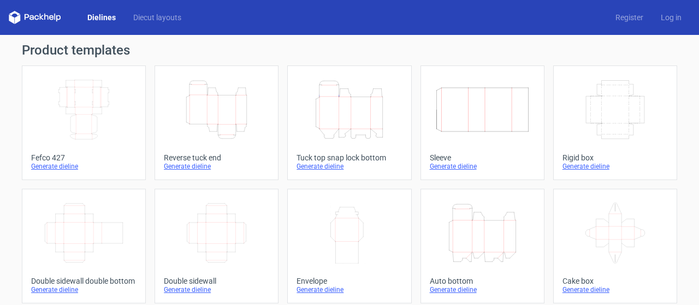  I want to click on a: Rigid boxGenerate dieline, so click(615, 123).